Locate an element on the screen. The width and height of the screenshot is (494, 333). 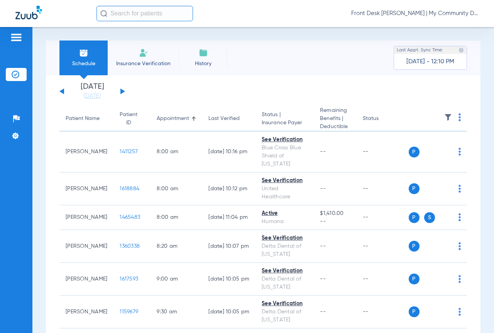
th: Status is located at coordinates (382, 119).